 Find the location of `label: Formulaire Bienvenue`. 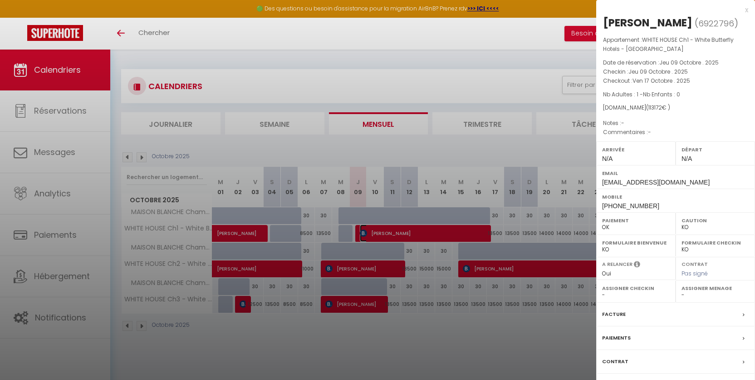

label: Formulaire Bienvenue is located at coordinates (636, 242).